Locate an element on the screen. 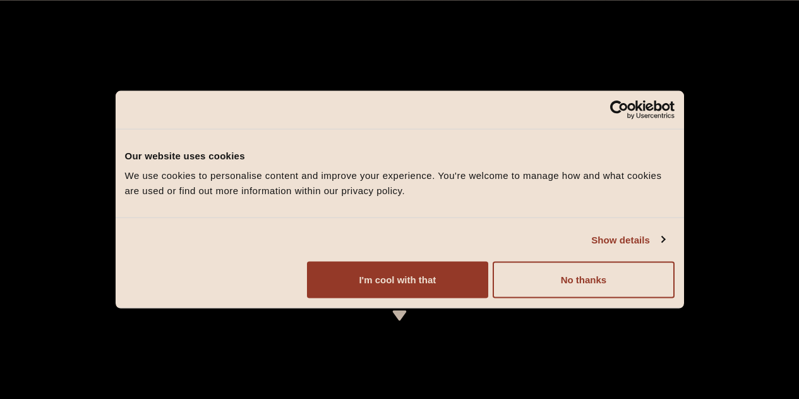  div: We use cookies to personalise content and improve your experience. You're welcome to manage how a... is located at coordinates (400, 183).